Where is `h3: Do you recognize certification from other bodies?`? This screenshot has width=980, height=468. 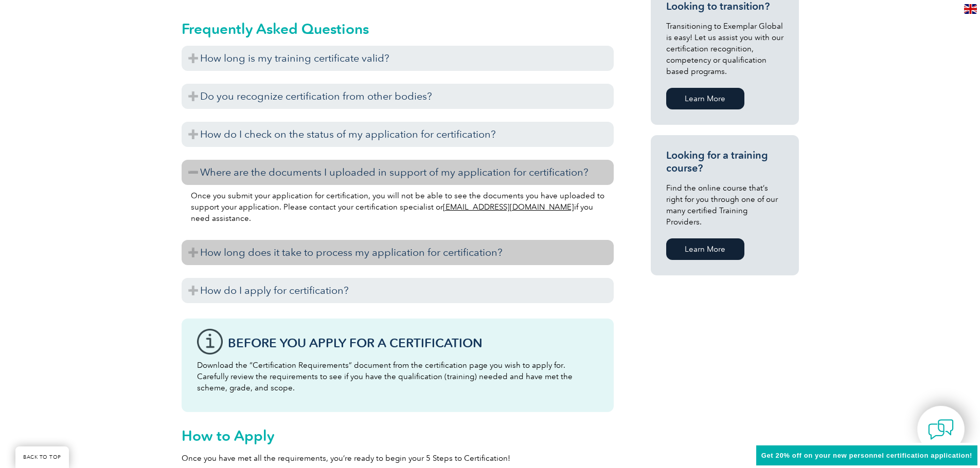 h3: Do you recognize certification from other bodies? is located at coordinates (398, 96).